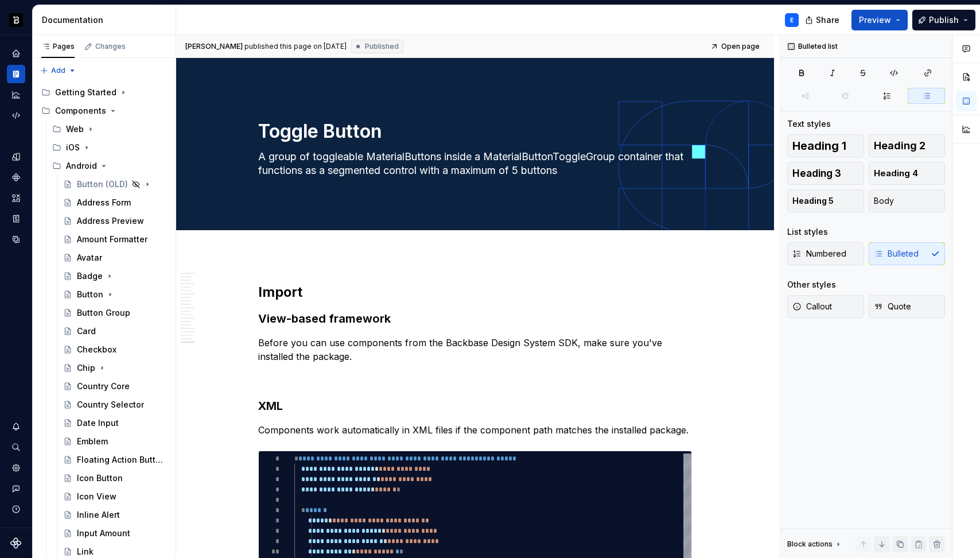 The width and height of the screenshot is (980, 558). What do you see at coordinates (826, 254) in the screenshot?
I see `button: Numbered` at bounding box center [826, 254].